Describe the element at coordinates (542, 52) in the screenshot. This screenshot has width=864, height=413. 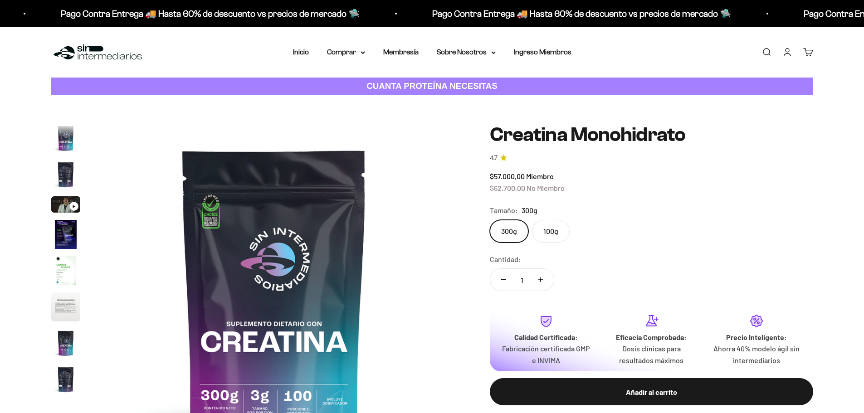
I see `a: Ingreso Miembros` at that location.